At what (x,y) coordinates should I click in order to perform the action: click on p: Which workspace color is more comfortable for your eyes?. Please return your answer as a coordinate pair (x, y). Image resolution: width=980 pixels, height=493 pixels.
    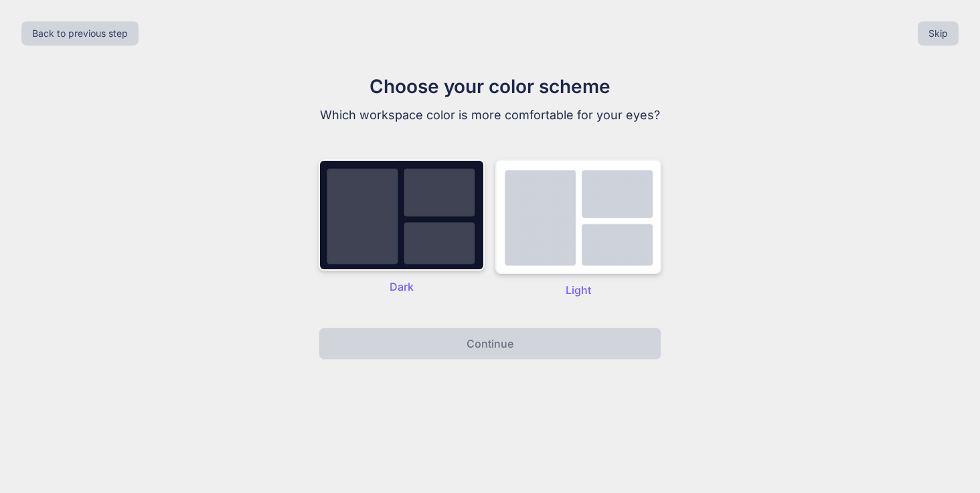
    Looking at the image, I should click on (490, 115).